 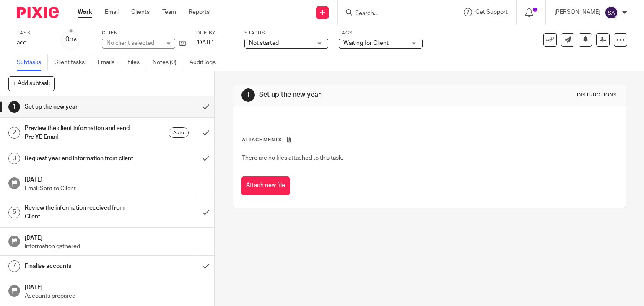 I want to click on small: /16, so click(x=73, y=40).